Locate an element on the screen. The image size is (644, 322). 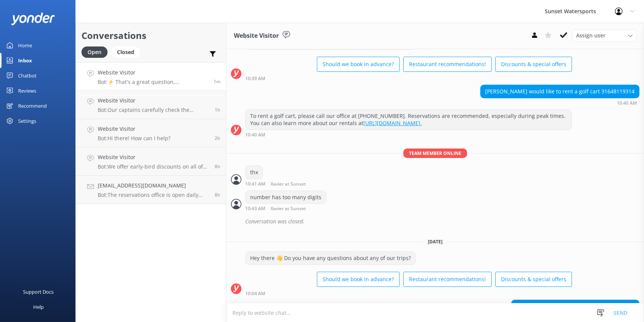
strong: 10:39 AM is located at coordinates (255, 78).